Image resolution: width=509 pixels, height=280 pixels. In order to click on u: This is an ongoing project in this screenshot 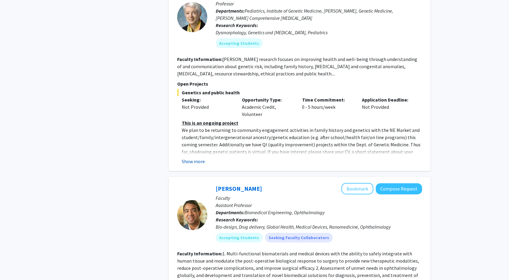, I will do `click(210, 123)`.